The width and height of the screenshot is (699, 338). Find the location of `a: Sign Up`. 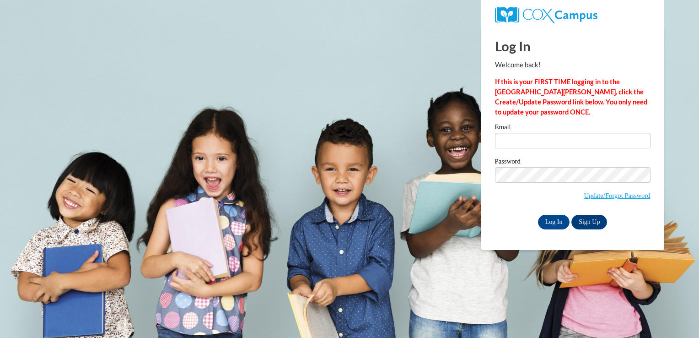

a: Sign Up is located at coordinates (589, 222).